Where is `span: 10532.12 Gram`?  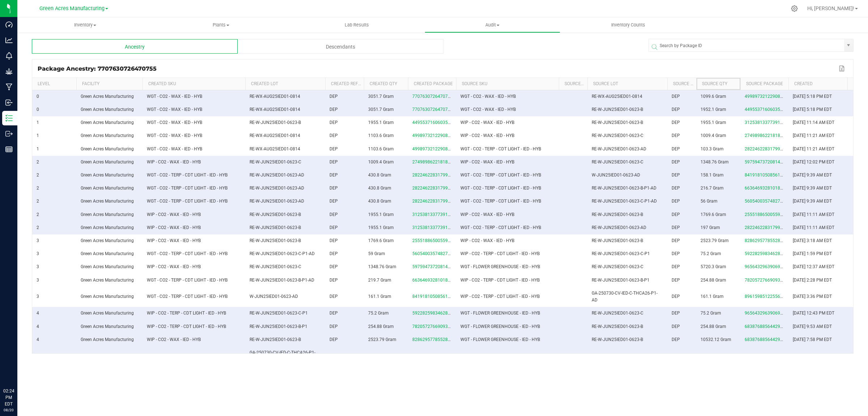
span: 10532.12 Gram is located at coordinates (716, 339).